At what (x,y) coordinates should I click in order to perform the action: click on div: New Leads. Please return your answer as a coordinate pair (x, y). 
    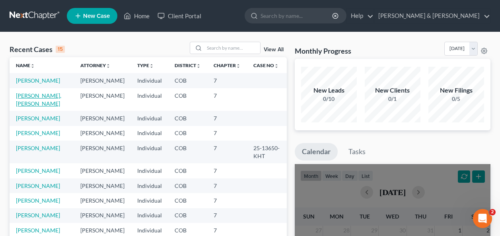
    Looking at the image, I should click on (329, 90).